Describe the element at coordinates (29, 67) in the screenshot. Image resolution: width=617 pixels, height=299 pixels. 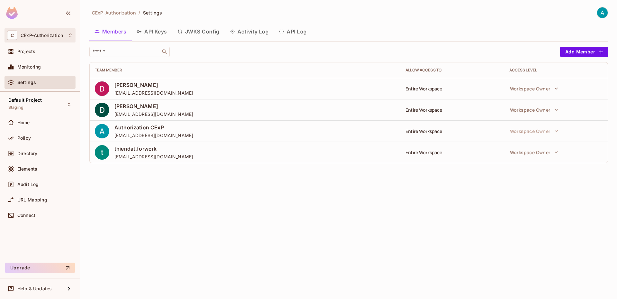
I see `span: Monitoring` at that location.